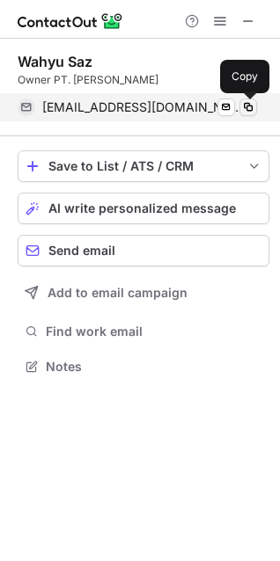 This screenshot has width=280, height=561. I want to click on span: AI write personalized message, so click(142, 208).